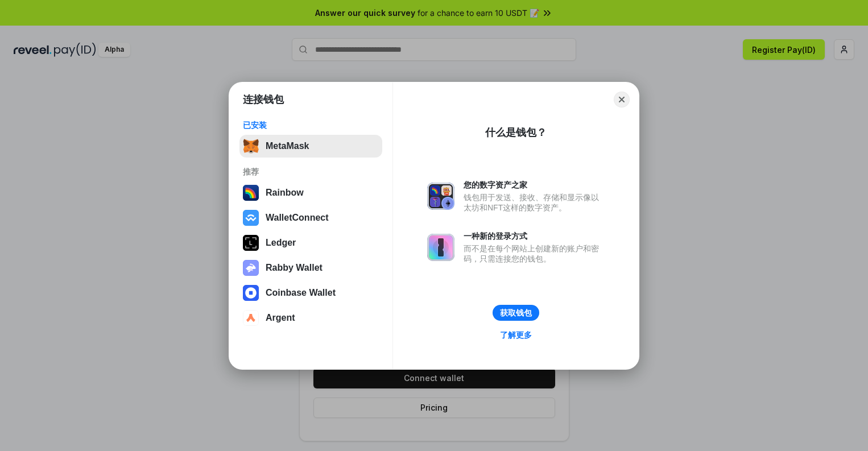 The width and height of the screenshot is (868, 451). Describe the element at coordinates (516, 133) in the screenshot. I see `div: 什么是钱包？` at that location.